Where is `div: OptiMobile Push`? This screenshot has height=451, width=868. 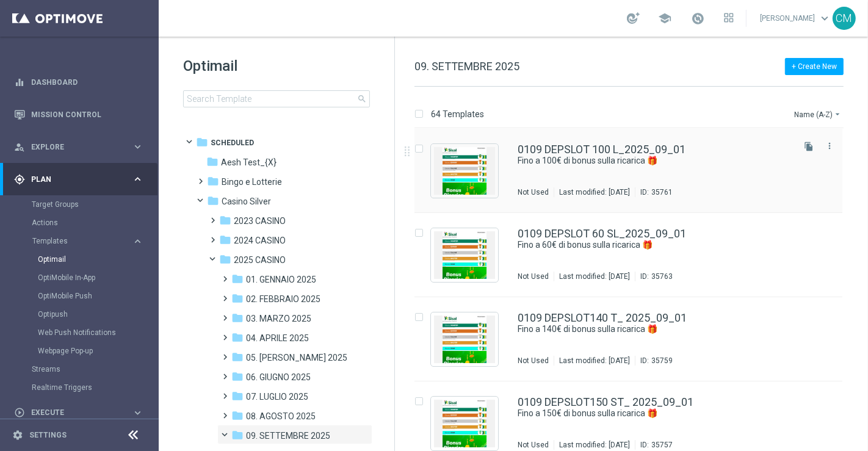 div: OptiMobile Push is located at coordinates (97, 296).